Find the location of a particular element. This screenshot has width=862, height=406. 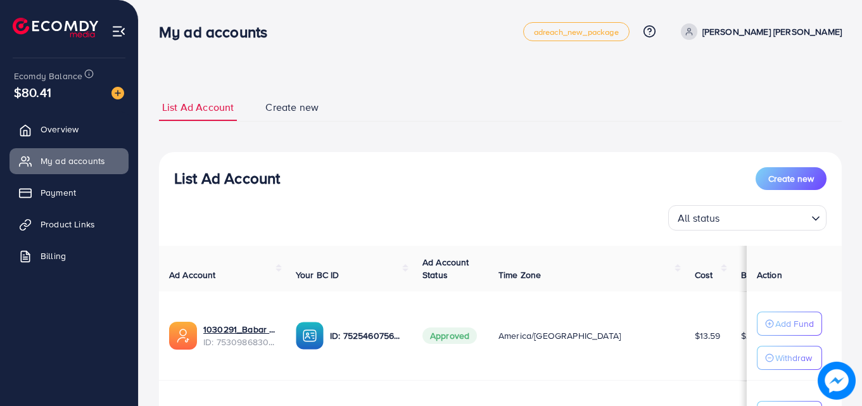

a: Overview is located at coordinates (69, 129).